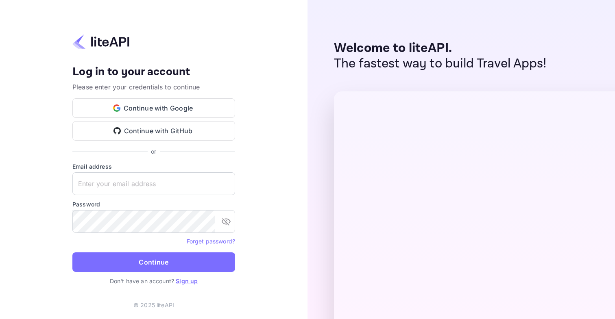  Describe the element at coordinates (440, 64) in the screenshot. I see `p: The fastest way to build Travel Apps!` at that location.